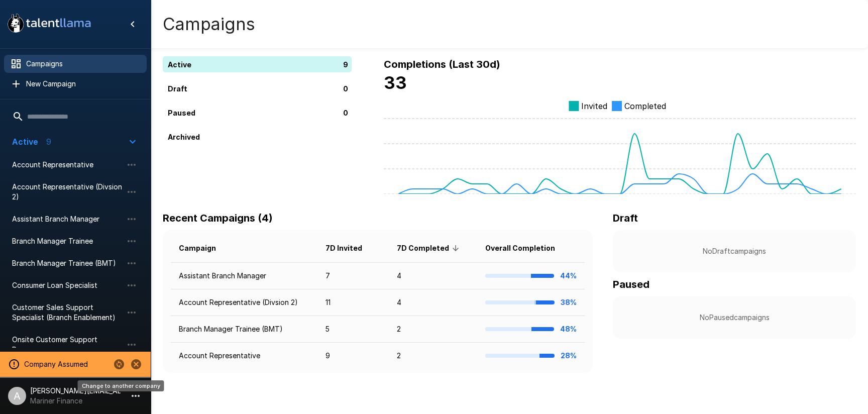 The image size is (868, 414). What do you see at coordinates (350, 248) in the screenshot?
I see `span: 7D Invited` at bounding box center [350, 248].